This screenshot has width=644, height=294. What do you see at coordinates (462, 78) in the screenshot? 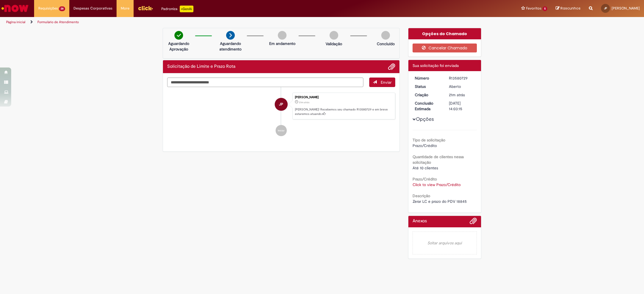
I see `div: R13580729` at bounding box center [462, 78].